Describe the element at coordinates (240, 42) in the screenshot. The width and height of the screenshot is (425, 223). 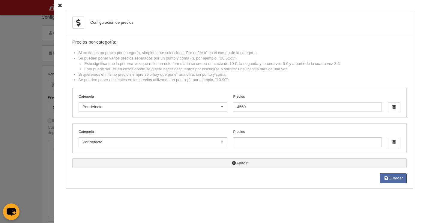
I see `div: Precios por categoría:` at that location.